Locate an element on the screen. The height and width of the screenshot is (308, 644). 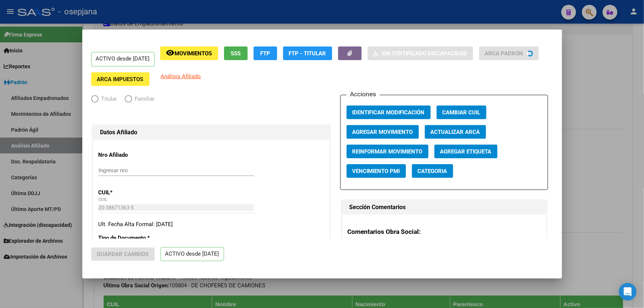
button: ARCA Padrón is located at coordinates (509, 53).